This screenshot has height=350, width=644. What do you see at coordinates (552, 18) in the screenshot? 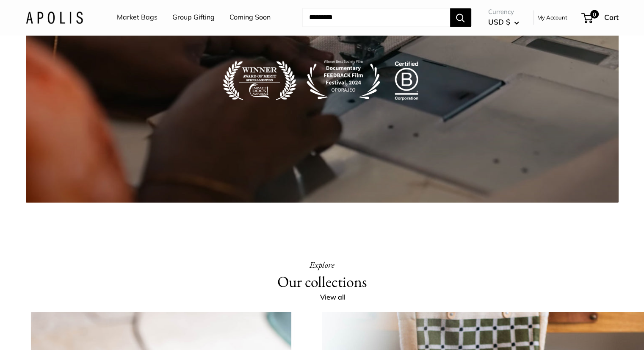
I see `a: My Account` at bounding box center [552, 18].